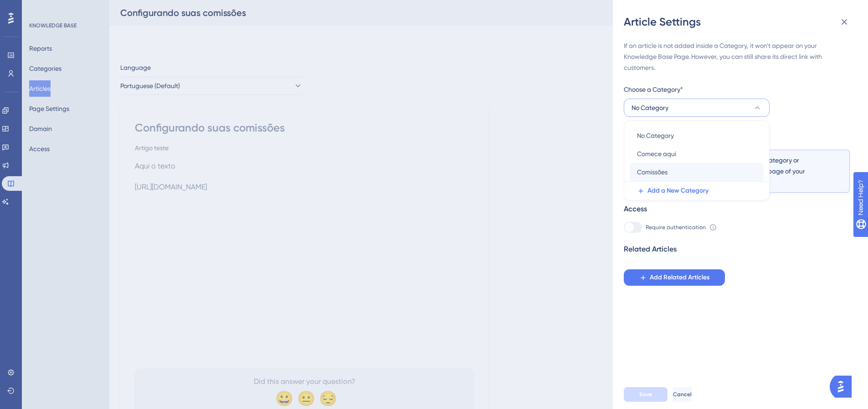  I want to click on span: Comece aqui, so click(657, 154).